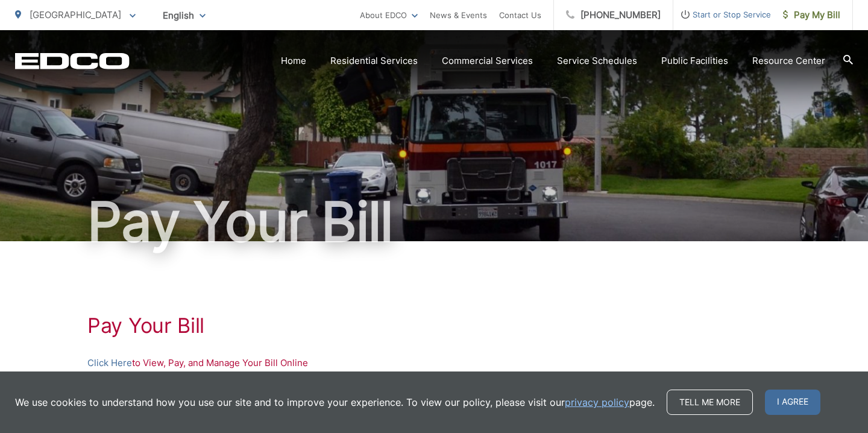 The width and height of the screenshot is (868, 433). What do you see at coordinates (695, 61) in the screenshot?
I see `a: Public Facilities` at bounding box center [695, 61].